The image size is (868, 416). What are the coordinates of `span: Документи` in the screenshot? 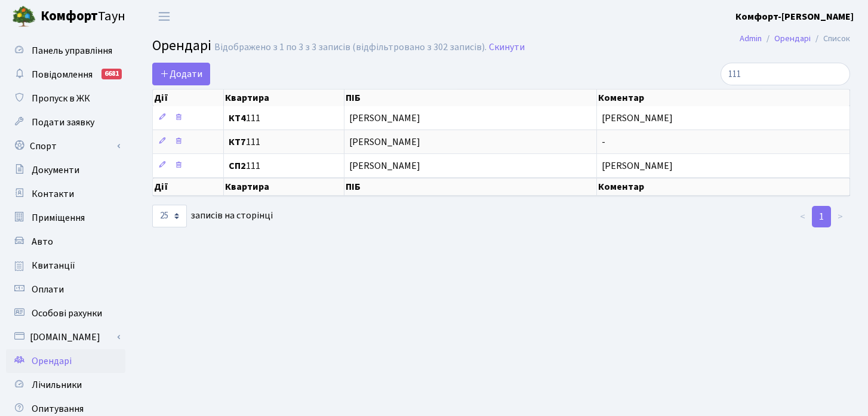 It's located at (56, 170).